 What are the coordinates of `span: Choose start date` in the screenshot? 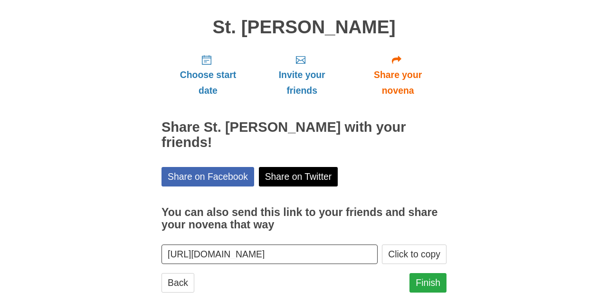 It's located at (208, 83).